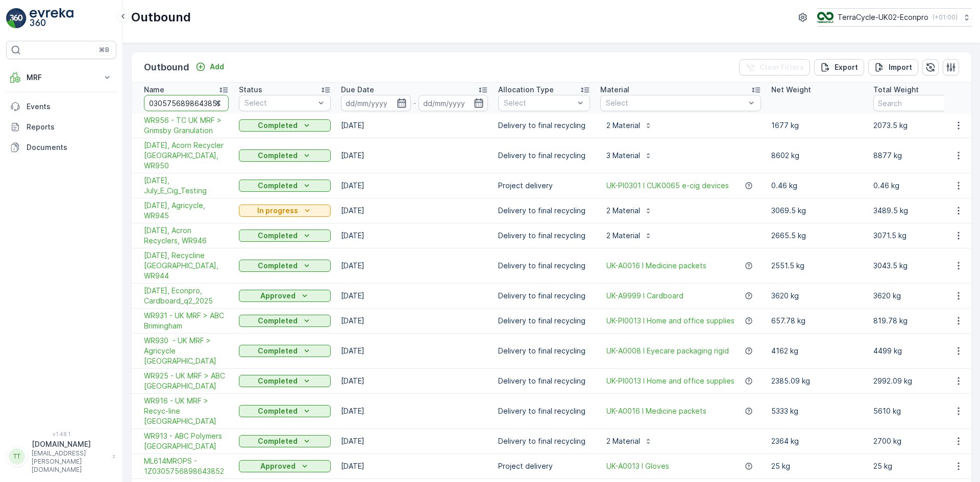  What do you see at coordinates (186, 412) in the screenshot?
I see `a: WR916 - UK MRF > Recyc-line UK` at bounding box center [186, 412].